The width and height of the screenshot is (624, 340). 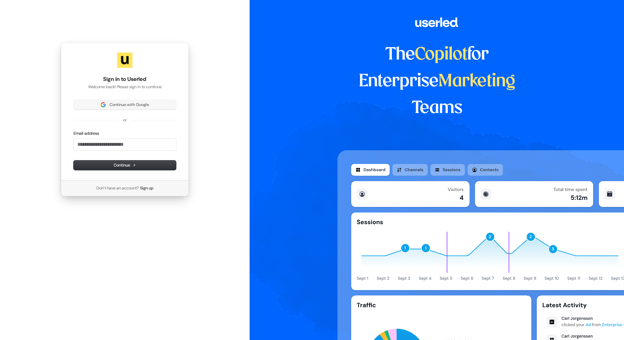 I want to click on p: or, so click(x=125, y=120).